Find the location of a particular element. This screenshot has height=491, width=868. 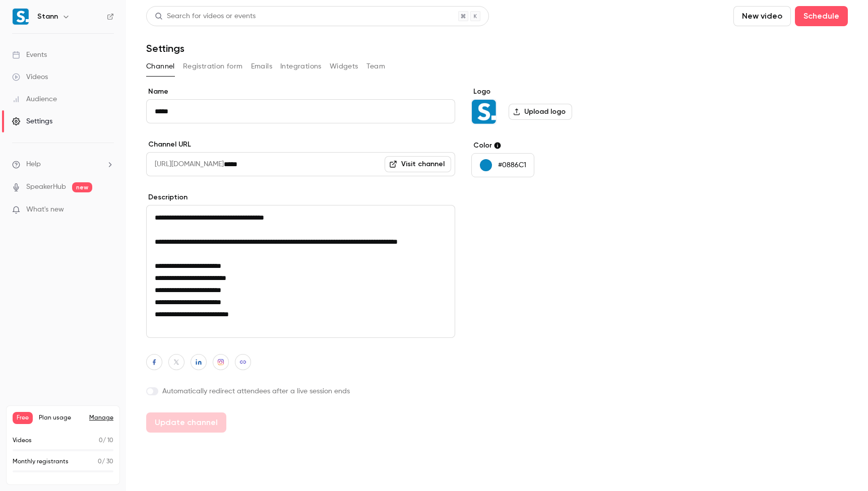

label: Color is located at coordinates (548, 145).